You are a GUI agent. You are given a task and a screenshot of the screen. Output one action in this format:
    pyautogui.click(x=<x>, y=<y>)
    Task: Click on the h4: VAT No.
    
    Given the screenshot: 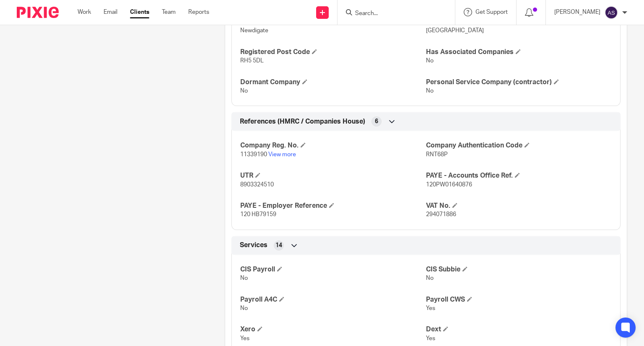 What is the action you would take?
    pyautogui.click(x=518, y=206)
    